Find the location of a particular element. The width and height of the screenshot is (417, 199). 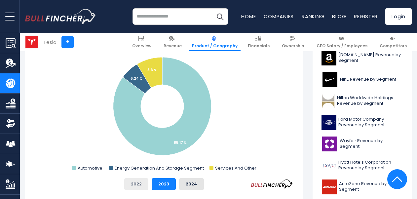

tspan: 6.24 % is located at coordinates (136, 78).